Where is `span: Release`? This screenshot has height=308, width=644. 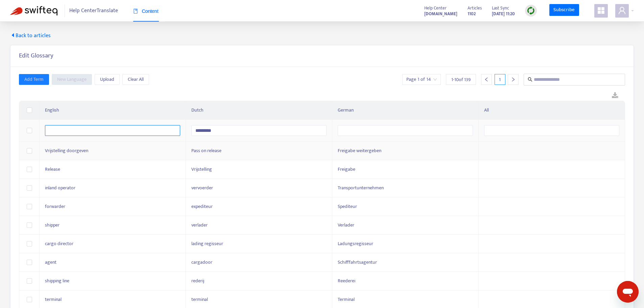 span: Release is located at coordinates (53, 169).